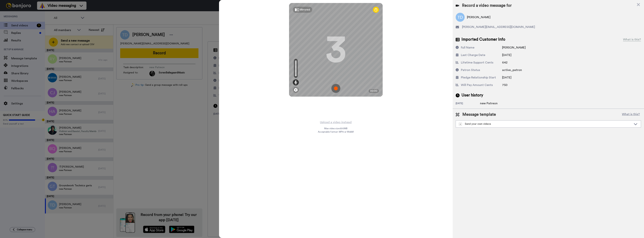 The height and width of the screenshot is (238, 644). I want to click on div: What is this?, so click(632, 40).